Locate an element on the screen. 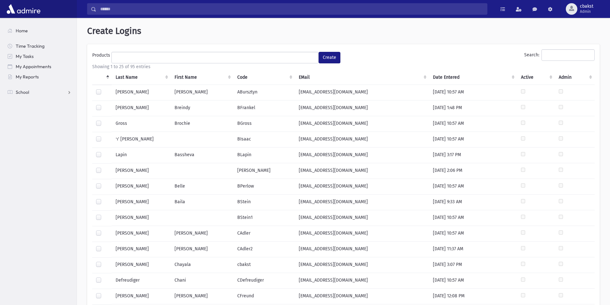 This screenshot has width=610, height=305. th: EMail : activate to sort column ascending is located at coordinates (362, 78).